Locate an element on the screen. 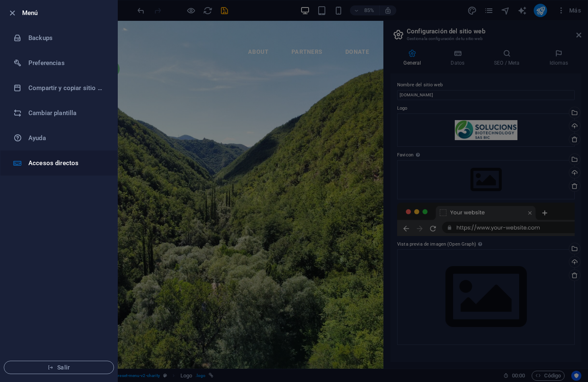  span: Salir is located at coordinates (59, 368).